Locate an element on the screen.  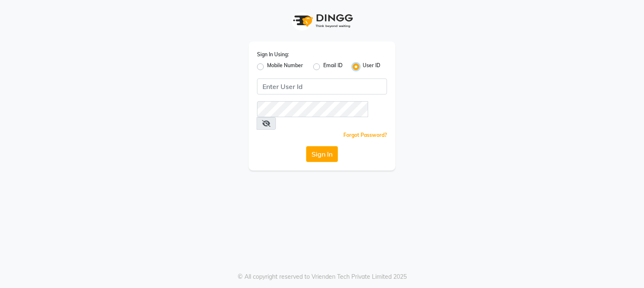
label: Mobile Number is located at coordinates (285, 67).